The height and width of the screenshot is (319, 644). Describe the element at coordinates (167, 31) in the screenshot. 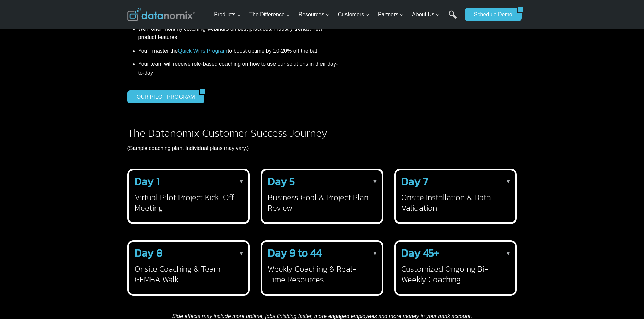

I see `span: Phone number` at that location.